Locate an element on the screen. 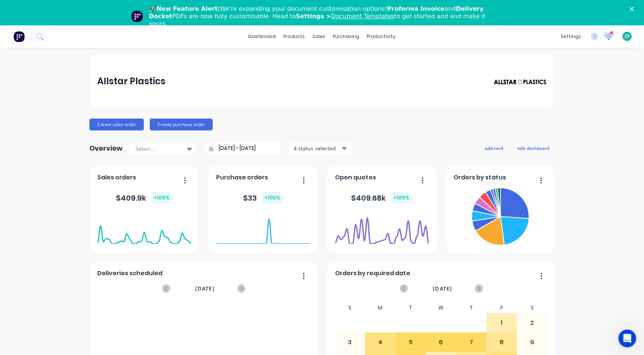  div: 1 is located at coordinates (502, 323).